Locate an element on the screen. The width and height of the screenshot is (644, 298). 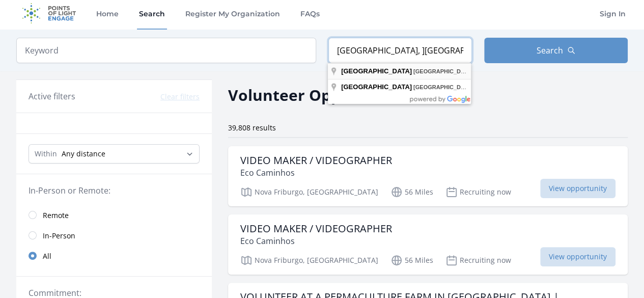
h2: Volunteer Opportunities is located at coordinates (322, 95).